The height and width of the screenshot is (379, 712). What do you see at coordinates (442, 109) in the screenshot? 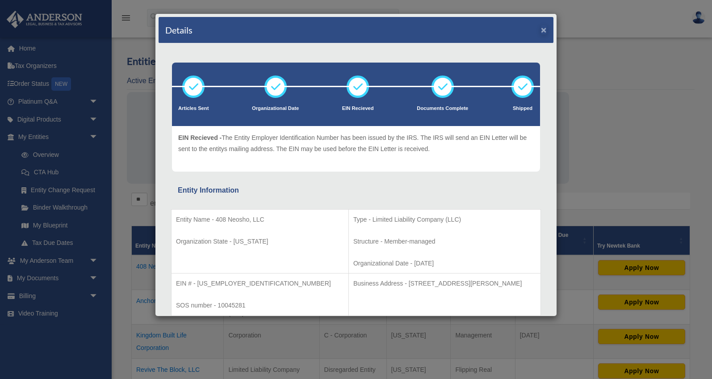
I see `p: Documents Complete` at bounding box center [442, 109].